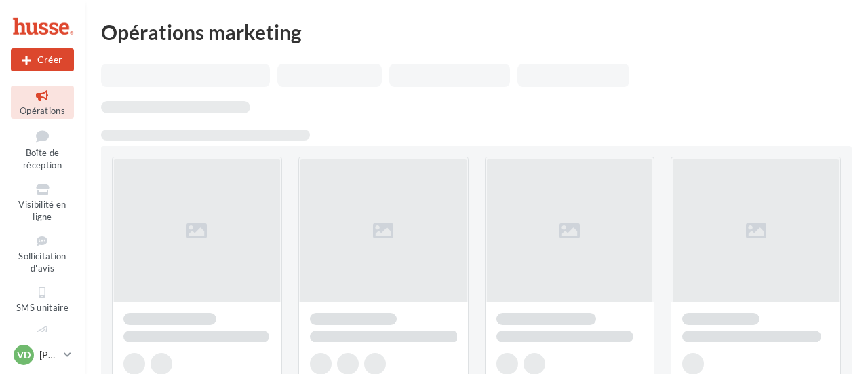 The width and height of the screenshot is (868, 374). What do you see at coordinates (42, 202) in the screenshot?
I see `a: Visibilité en ligne` at bounding box center [42, 202].